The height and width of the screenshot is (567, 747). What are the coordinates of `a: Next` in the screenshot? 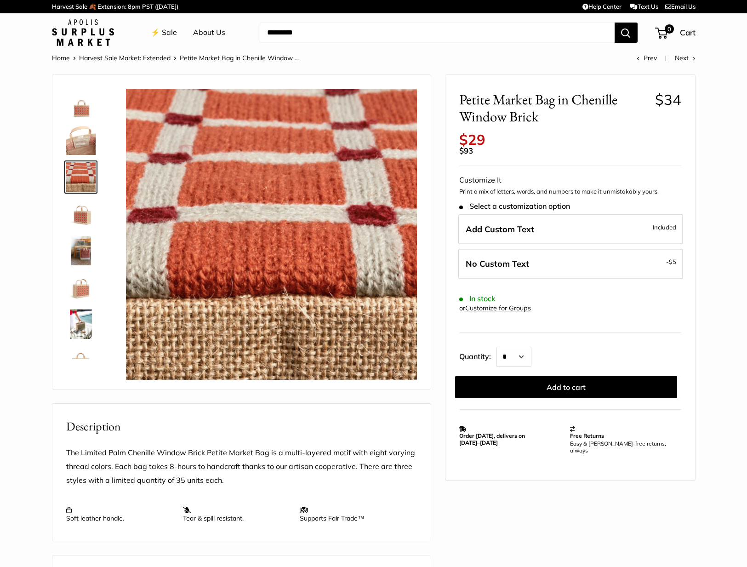 It's located at (685, 58).